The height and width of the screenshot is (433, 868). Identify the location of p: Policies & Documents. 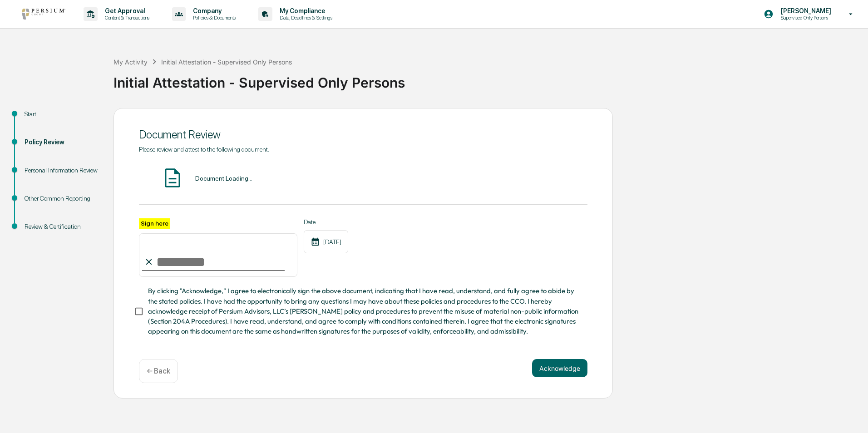
(213, 18).